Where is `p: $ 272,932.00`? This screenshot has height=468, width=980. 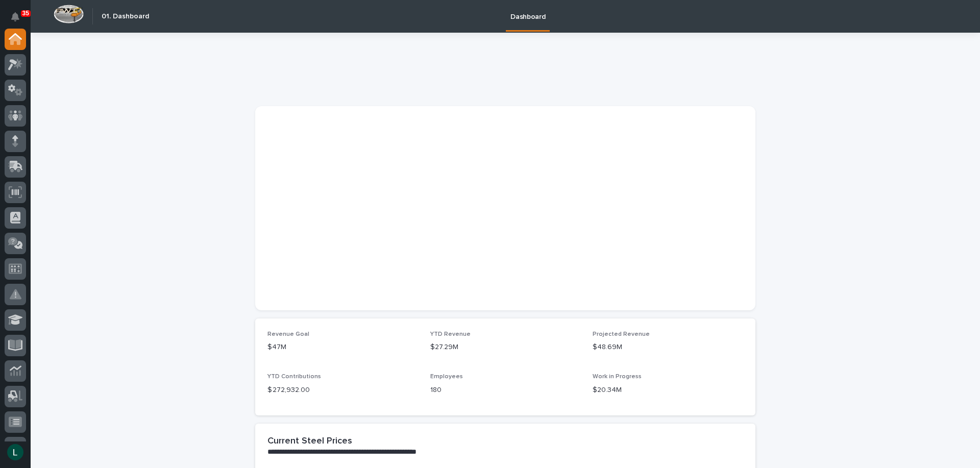 p: $ 272,932.00 is located at coordinates (343, 390).